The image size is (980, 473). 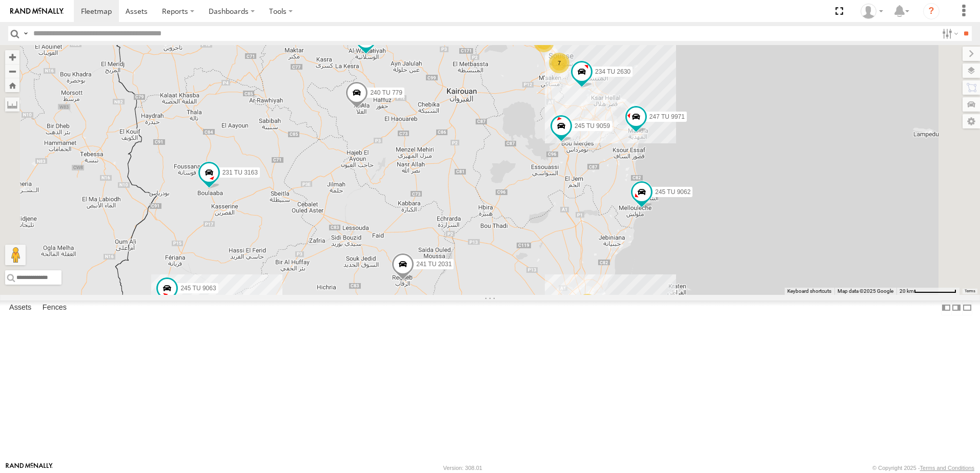 What do you see at coordinates (12, 85) in the screenshot?
I see `button: Zoom Home` at bounding box center [12, 85].